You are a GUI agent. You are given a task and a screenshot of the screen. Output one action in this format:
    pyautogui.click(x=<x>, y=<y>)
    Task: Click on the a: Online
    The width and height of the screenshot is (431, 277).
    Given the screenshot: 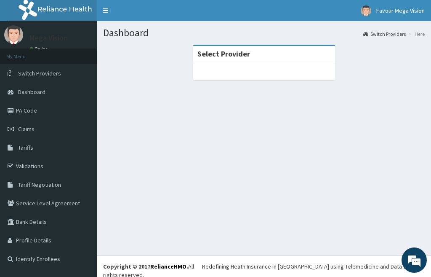 What is the action you would take?
    pyautogui.click(x=40, y=49)
    